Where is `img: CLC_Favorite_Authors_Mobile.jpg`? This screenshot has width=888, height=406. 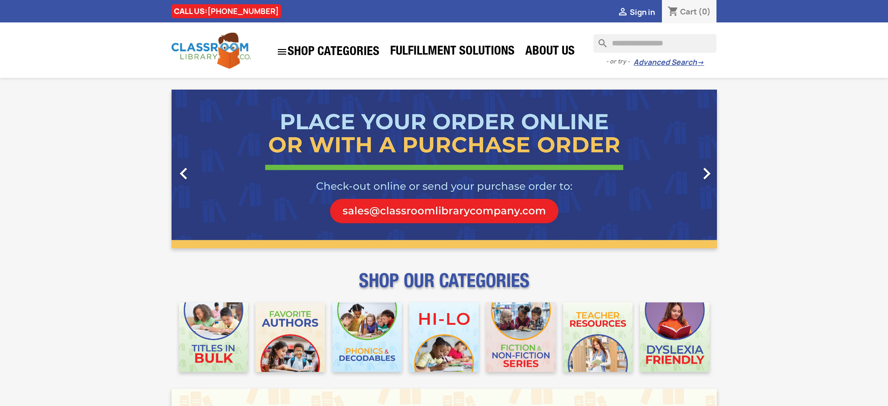 img: CLC_Favorite_Authors_Mobile.jpg is located at coordinates (290, 337).